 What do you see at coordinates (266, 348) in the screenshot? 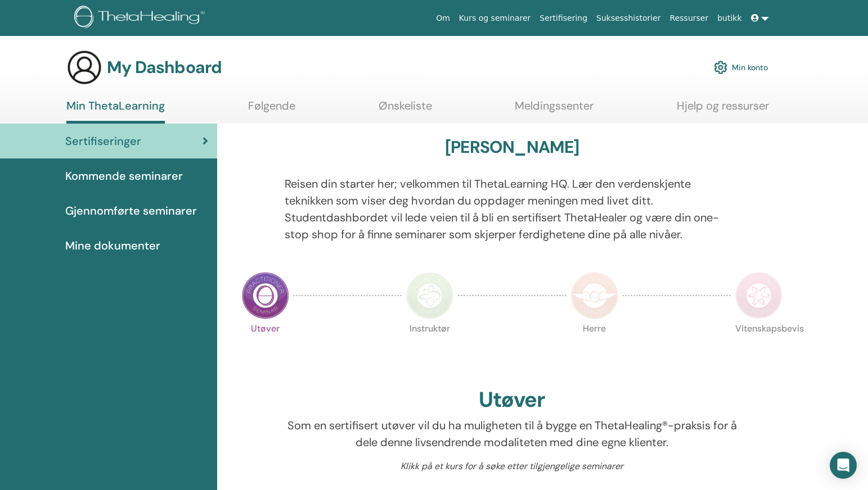
I see `p: Utøver` at bounding box center [266, 348].